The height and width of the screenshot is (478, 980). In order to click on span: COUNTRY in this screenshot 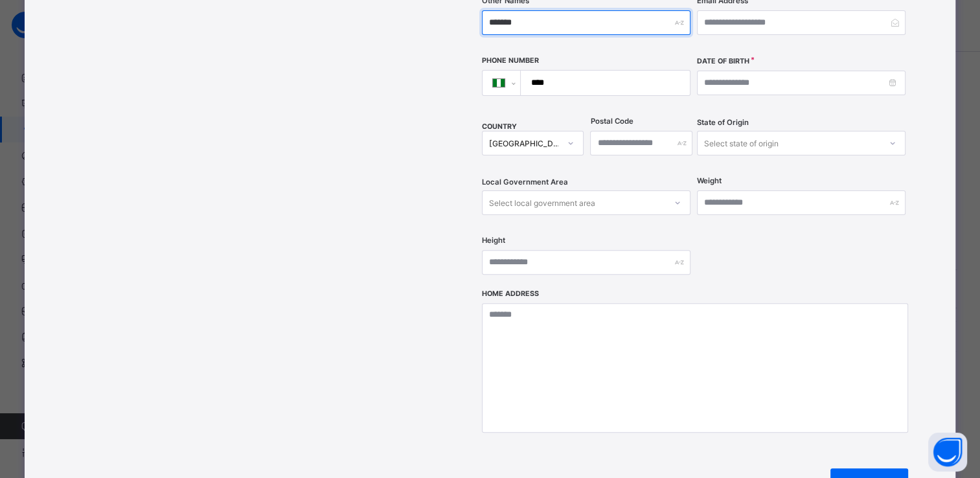, I will do `click(499, 126)`.